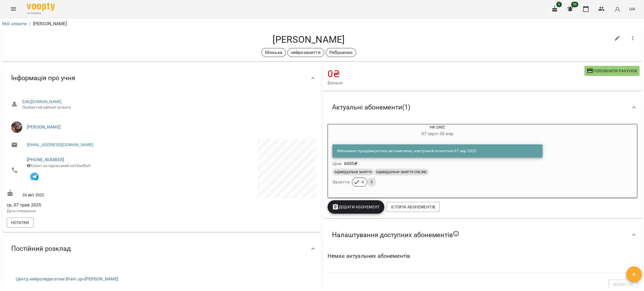 Image resolution: width=644 pixels, height=291 pixels. What do you see at coordinates (401, 172) in the screenshot?
I see `span: індивідуальне заняття ONLINE` at bounding box center [401, 172].